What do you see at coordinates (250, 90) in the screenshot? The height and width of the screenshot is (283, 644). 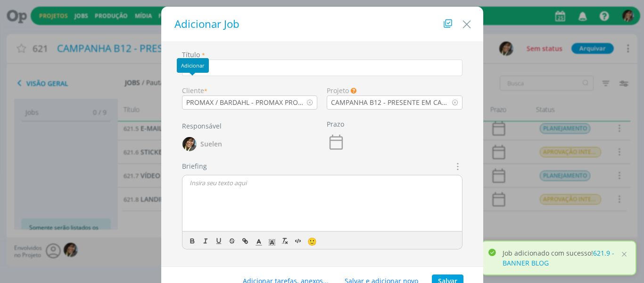 I see `div: Cliente` at bounding box center [250, 90].